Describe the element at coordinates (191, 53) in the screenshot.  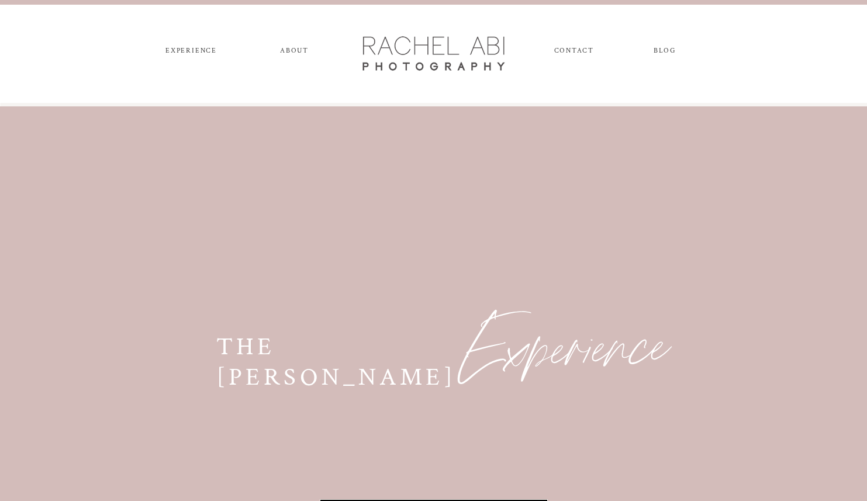
I see `a: experience` at that location.